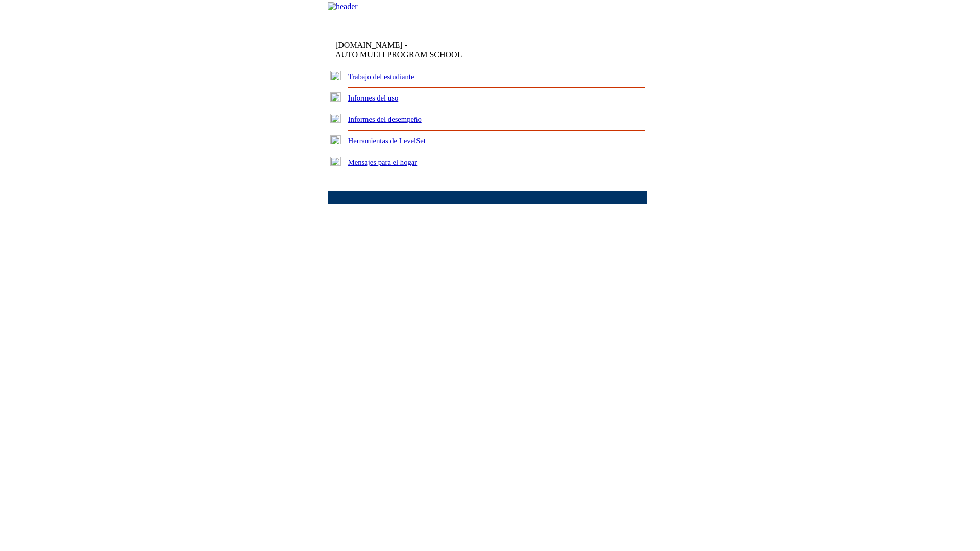 This screenshot has width=980, height=551. I want to click on a: Informes del desempeño, so click(384, 119).